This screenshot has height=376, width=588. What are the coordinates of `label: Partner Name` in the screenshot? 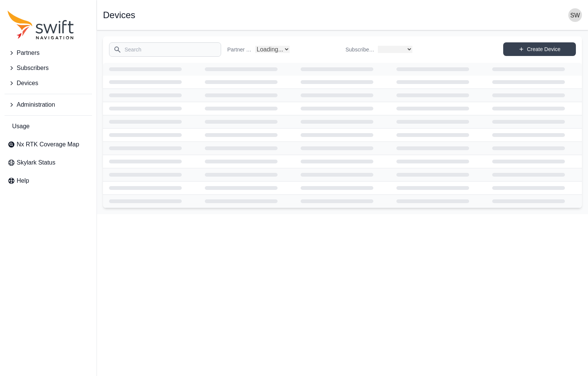 It's located at (240, 50).